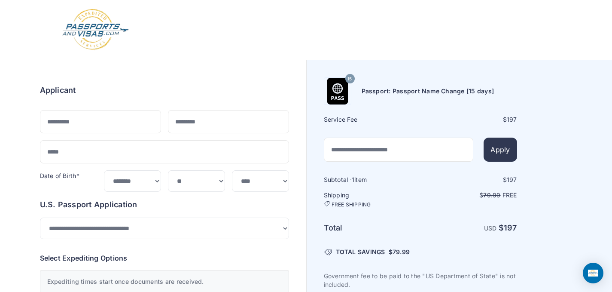 This screenshot has height=292, width=612. What do you see at coordinates (60, 175) in the screenshot?
I see `label: Date of Birth*` at bounding box center [60, 175].